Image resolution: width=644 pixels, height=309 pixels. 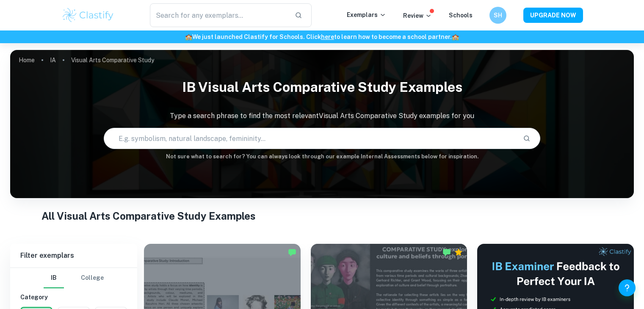 I want to click on a: Clastify logo, so click(x=88, y=15).